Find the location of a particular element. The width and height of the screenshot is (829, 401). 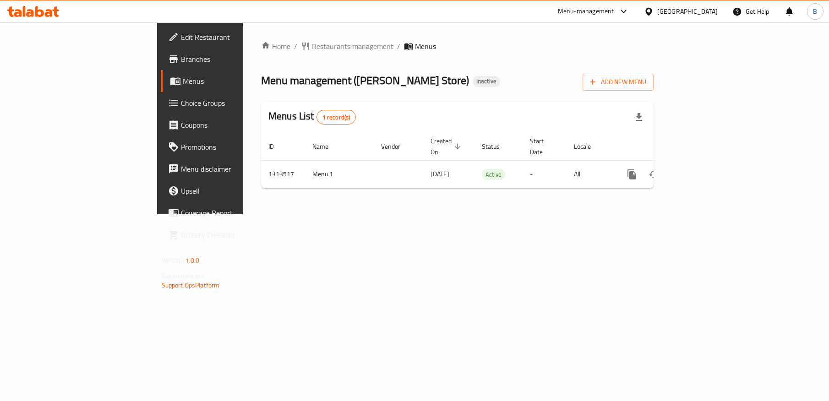

a: Coupons is located at coordinates (228, 125).